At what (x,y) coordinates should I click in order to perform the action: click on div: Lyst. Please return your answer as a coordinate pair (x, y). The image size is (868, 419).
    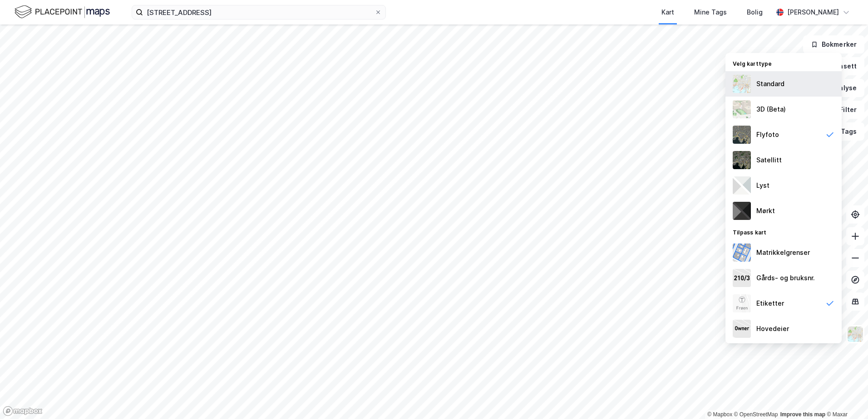
    Looking at the image, I should click on (763, 186).